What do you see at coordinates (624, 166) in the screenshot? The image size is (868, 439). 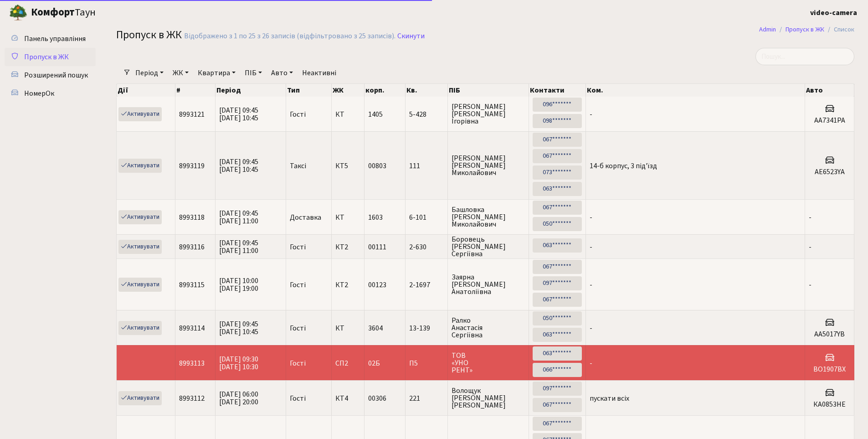 I see `span: 14-б корпус, 3 під'їзд` at bounding box center [624, 166].